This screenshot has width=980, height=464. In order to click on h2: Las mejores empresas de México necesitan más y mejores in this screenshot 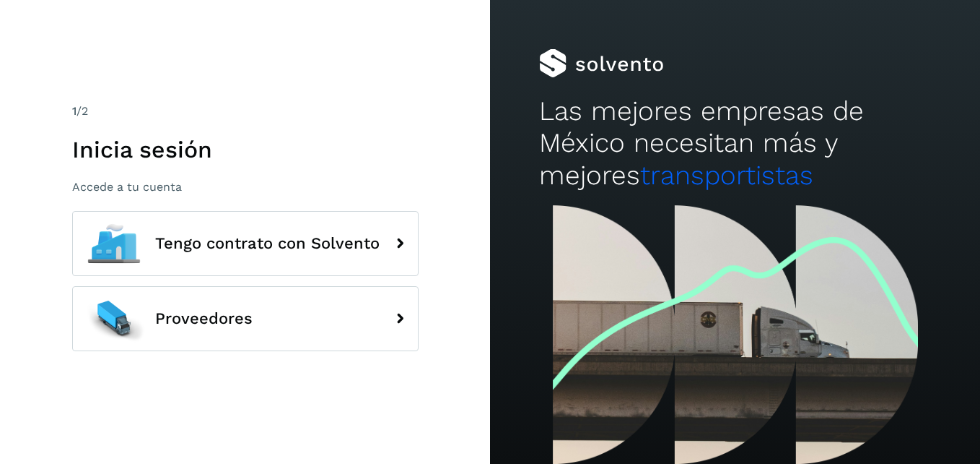, I will do `click(735, 143)`.